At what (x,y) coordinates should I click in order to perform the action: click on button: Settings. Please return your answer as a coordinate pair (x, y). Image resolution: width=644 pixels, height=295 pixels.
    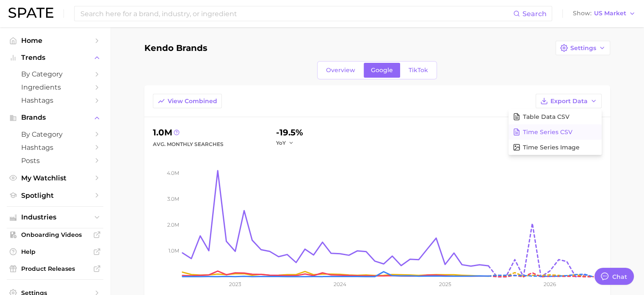
    Looking at the image, I should click on (583, 48).